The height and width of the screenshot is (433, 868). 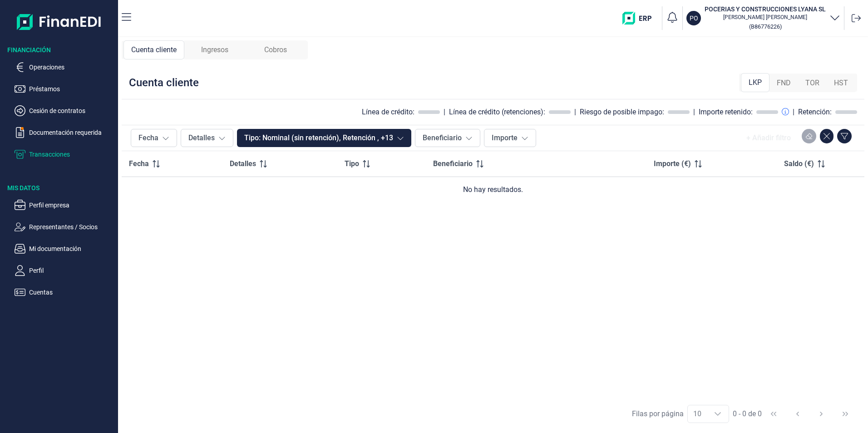 What do you see at coordinates (694, 18) in the screenshot?
I see `p: PO` at bounding box center [694, 18].